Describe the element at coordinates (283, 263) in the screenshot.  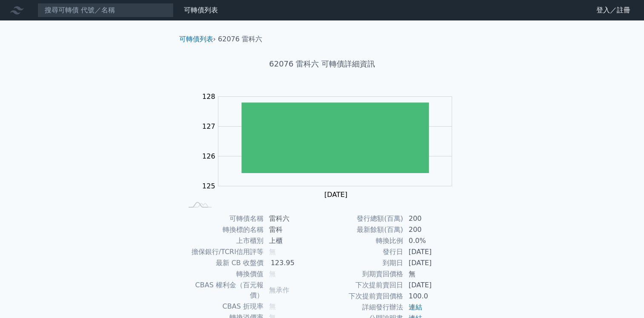
I see `div: 123.95` at that location.